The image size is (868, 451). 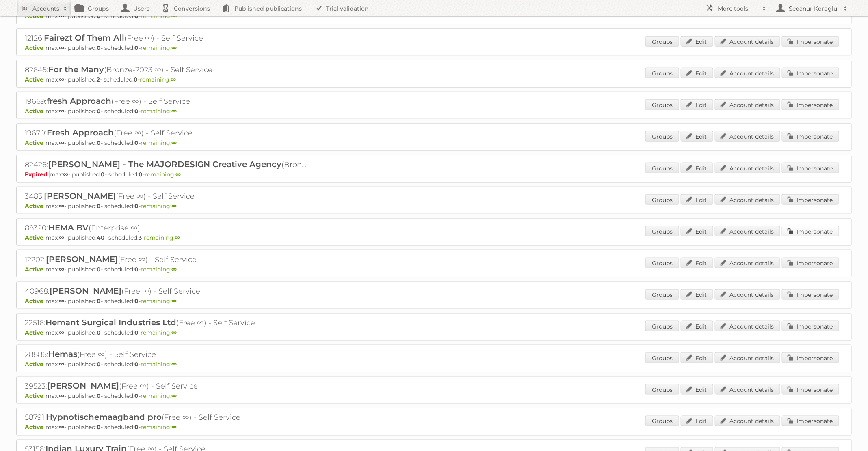 I want to click on h2: 88320: (Enterprise ∞), so click(x=167, y=228).